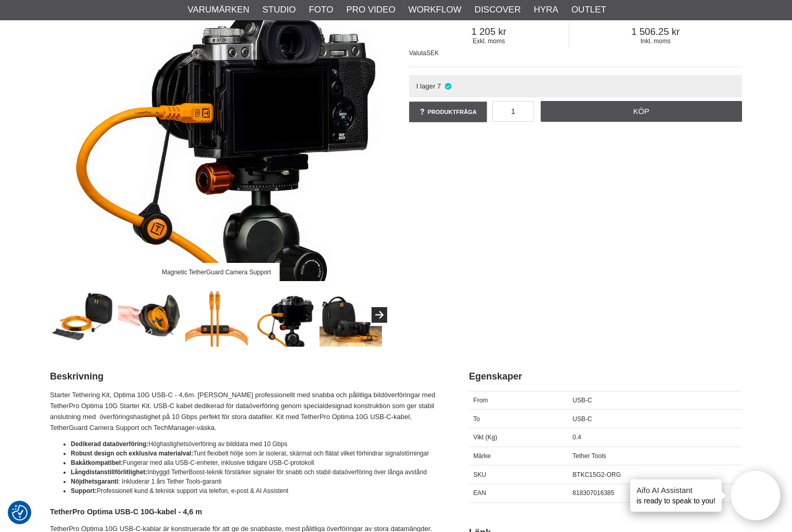  Describe the element at coordinates (82, 315) in the screenshot. I see `img: Starter Tethering Kit, Optima 10G, 4.6m, Straight` at that location.